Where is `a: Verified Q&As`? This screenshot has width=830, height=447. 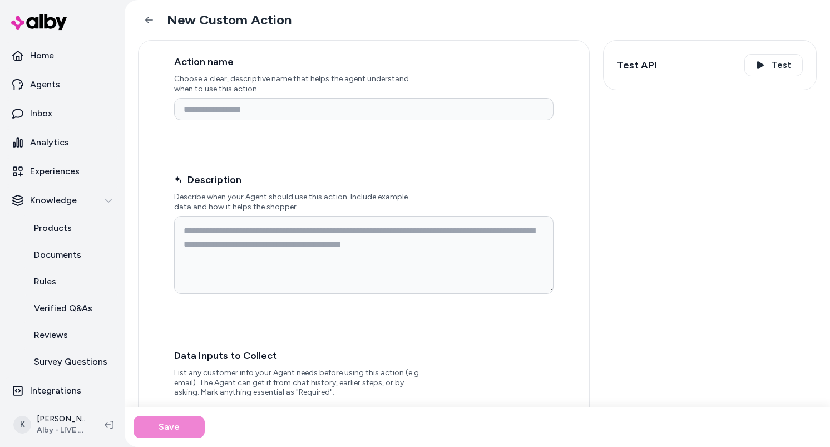 a: Verified Q&As is located at coordinates (71, 308).